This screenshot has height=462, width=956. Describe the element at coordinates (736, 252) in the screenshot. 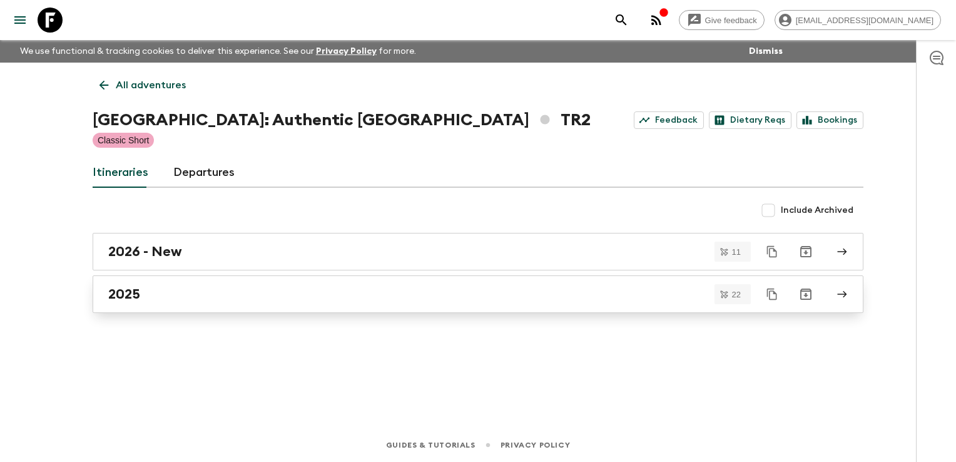

I see `span: 11` at that location.